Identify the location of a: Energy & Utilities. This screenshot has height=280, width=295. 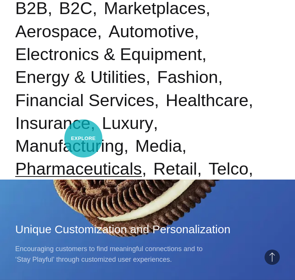
(80, 77).